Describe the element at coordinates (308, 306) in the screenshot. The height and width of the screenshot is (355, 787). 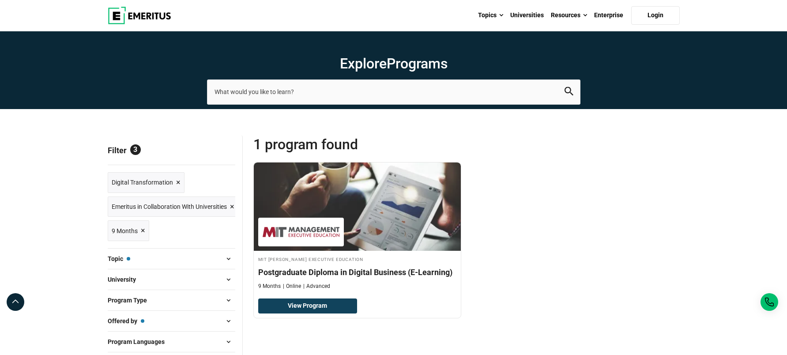
I see `a: View Program` at that location.